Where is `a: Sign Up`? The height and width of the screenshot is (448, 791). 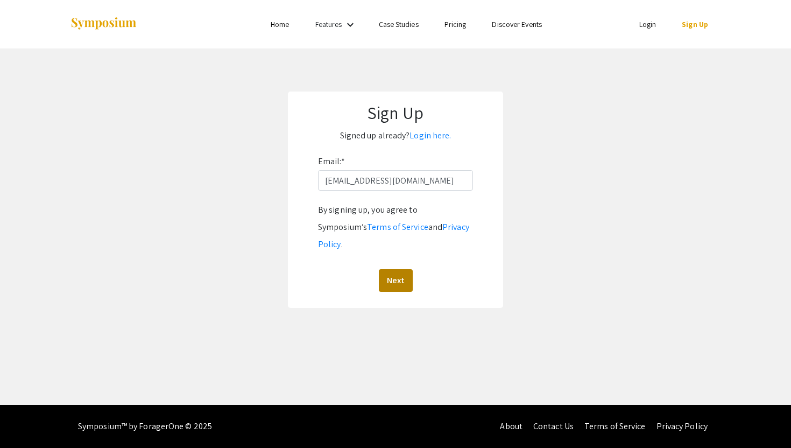 a: Sign Up is located at coordinates (695, 24).